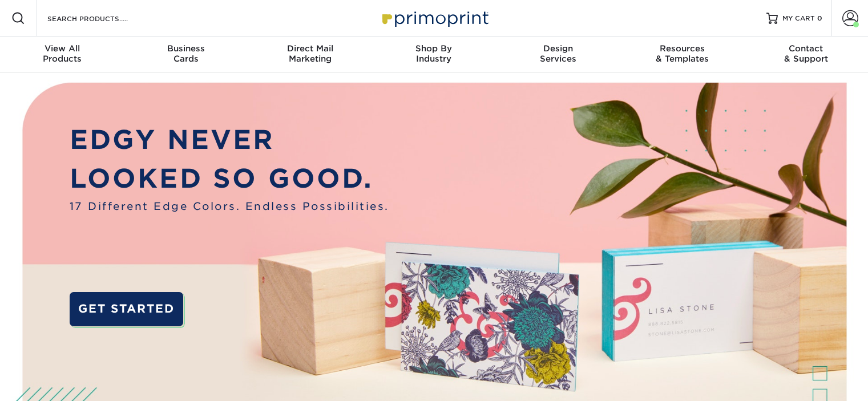 Image resolution: width=868 pixels, height=401 pixels. What do you see at coordinates (230, 206) in the screenshot?
I see `span: 17 Different Edge Colors. Endless Possibilities.` at bounding box center [230, 206].